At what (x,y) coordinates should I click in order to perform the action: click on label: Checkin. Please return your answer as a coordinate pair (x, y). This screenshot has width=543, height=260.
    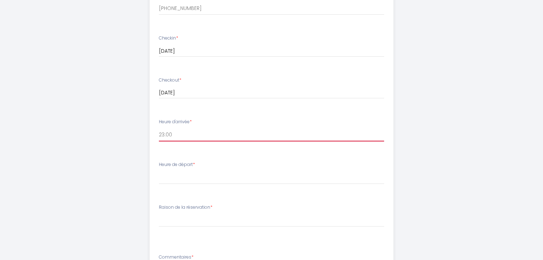
    Looking at the image, I should click on (168, 38).